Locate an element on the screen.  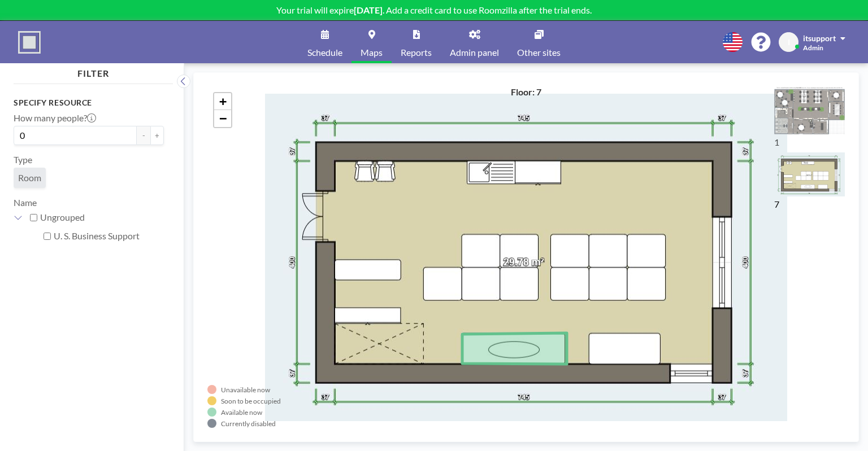
img: organization-logo is located at coordinates (30, 42).